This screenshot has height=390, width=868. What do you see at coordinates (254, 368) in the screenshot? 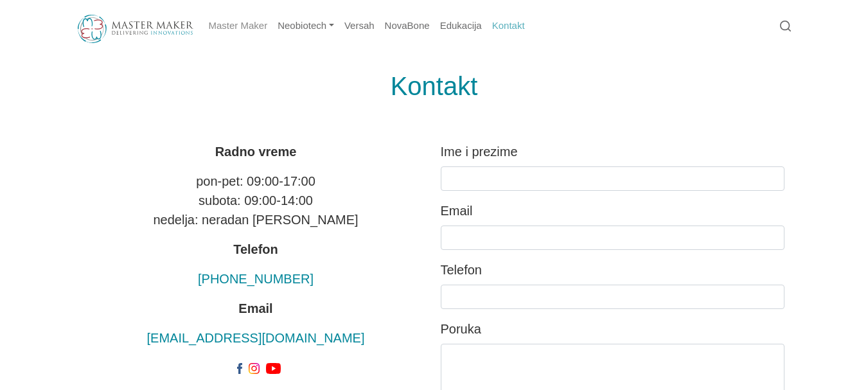
I see `img: Instagram` at bounding box center [254, 368].